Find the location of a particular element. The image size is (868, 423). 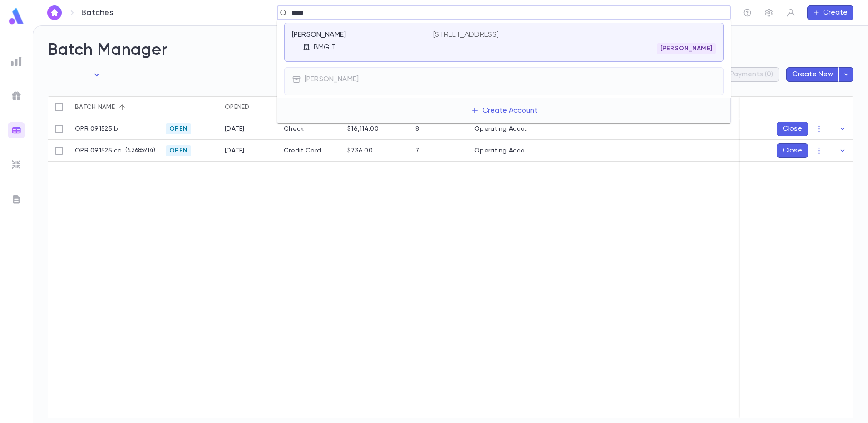

div: $16,114.00 is located at coordinates (363, 129).